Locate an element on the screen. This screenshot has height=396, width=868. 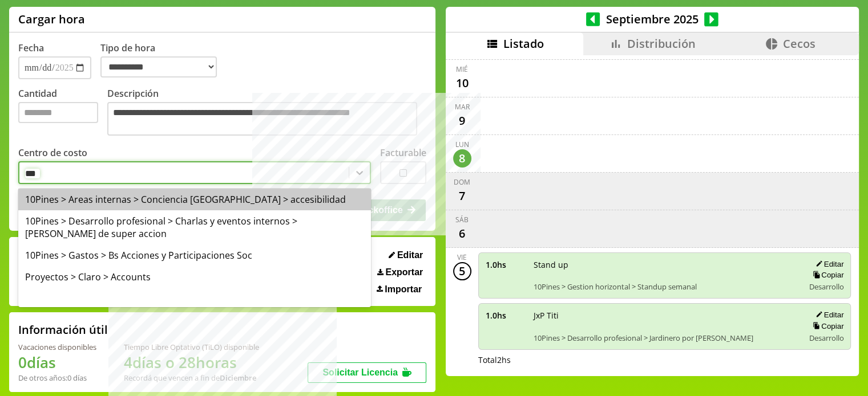
input: Cantidad is located at coordinates (58, 112).